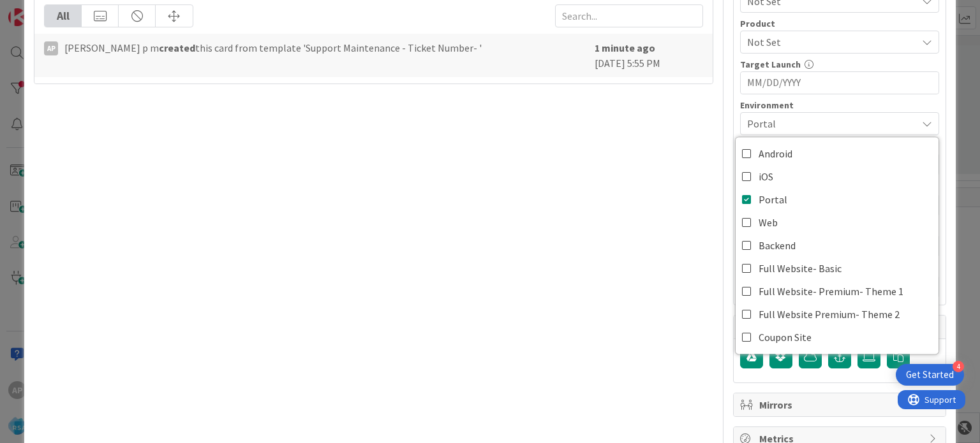  I want to click on div: Open Get Started checklist, remaining modules: 4, so click(930, 375).